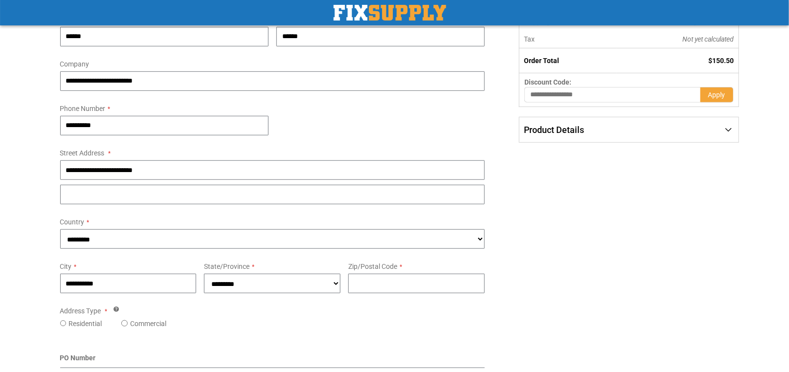 The image size is (789, 372). What do you see at coordinates (568, 39) in the screenshot?
I see `th: Tax` at bounding box center [568, 39].